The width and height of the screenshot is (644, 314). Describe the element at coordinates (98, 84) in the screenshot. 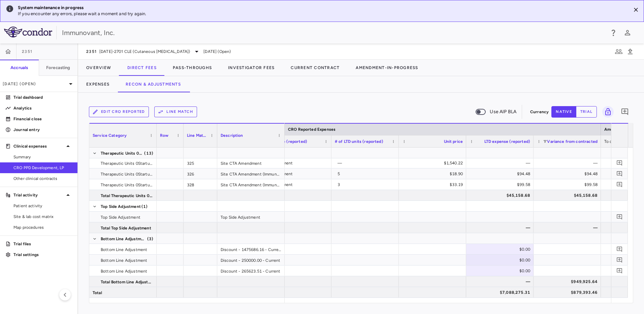

I see `button: Expenses` at that location.